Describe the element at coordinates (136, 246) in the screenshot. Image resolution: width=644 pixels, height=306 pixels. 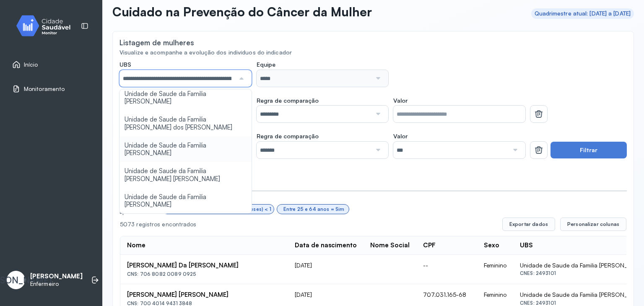
I see `div: Nome` at that location.